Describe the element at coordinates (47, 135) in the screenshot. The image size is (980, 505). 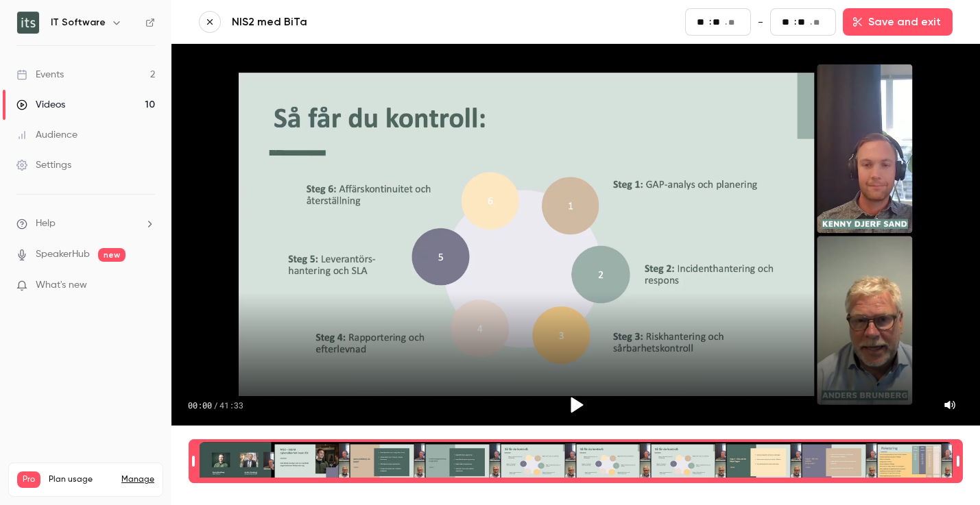
I see `div: Audience` at that location.